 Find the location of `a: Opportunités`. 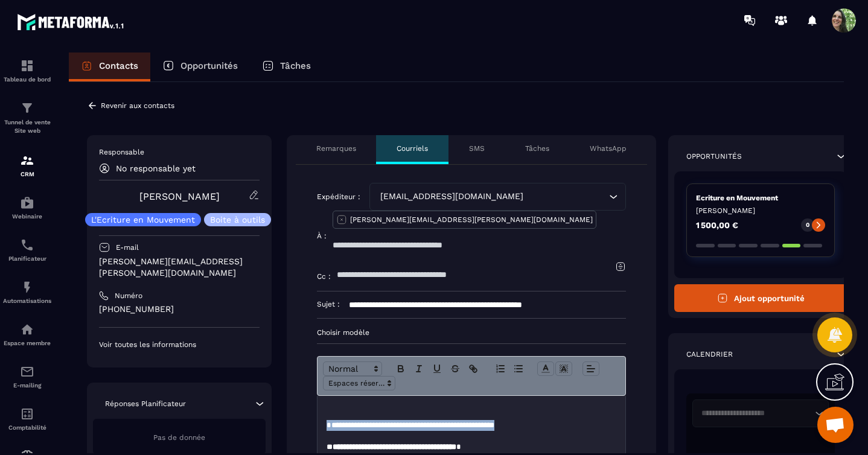

a: Opportunités is located at coordinates (200, 67).